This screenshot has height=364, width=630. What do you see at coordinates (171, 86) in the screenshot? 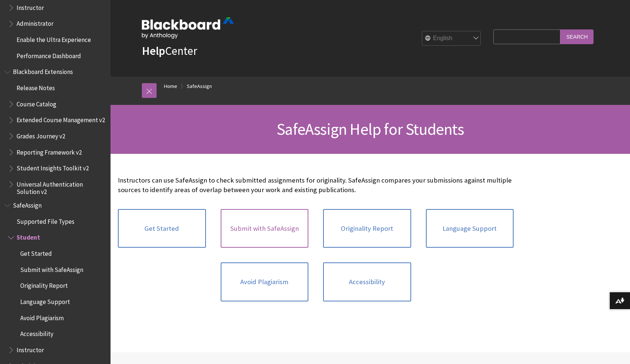
I see `a: Home` at bounding box center [171, 86].